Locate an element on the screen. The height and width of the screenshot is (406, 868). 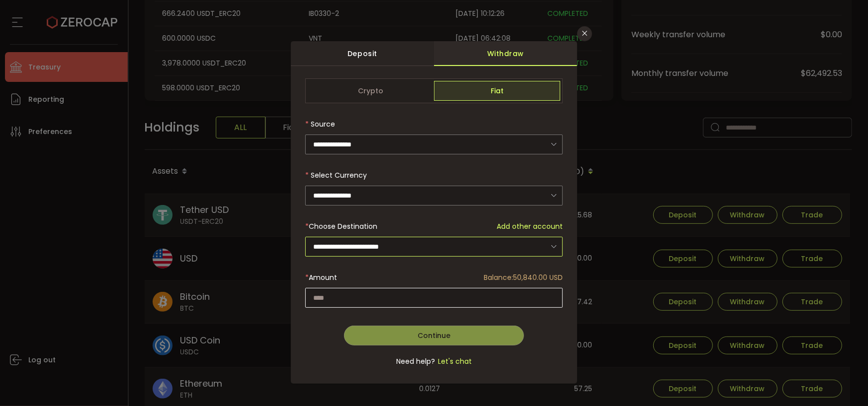
span: Crypto is located at coordinates (371, 91).